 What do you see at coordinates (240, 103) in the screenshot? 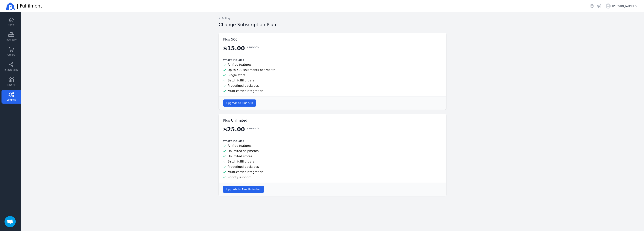
I see `span: Upgrade to Plus 500` at bounding box center [240, 103].